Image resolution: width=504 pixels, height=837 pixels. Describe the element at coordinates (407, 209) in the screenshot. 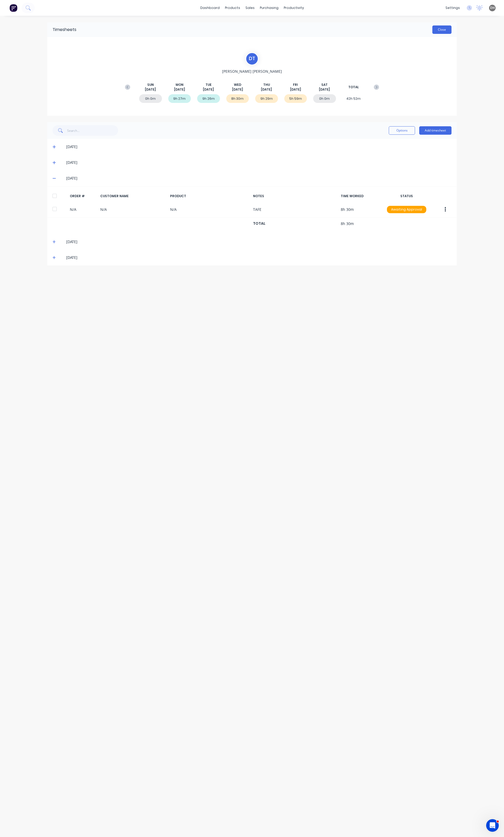

I see `div: Awaiting Approval` at that location.